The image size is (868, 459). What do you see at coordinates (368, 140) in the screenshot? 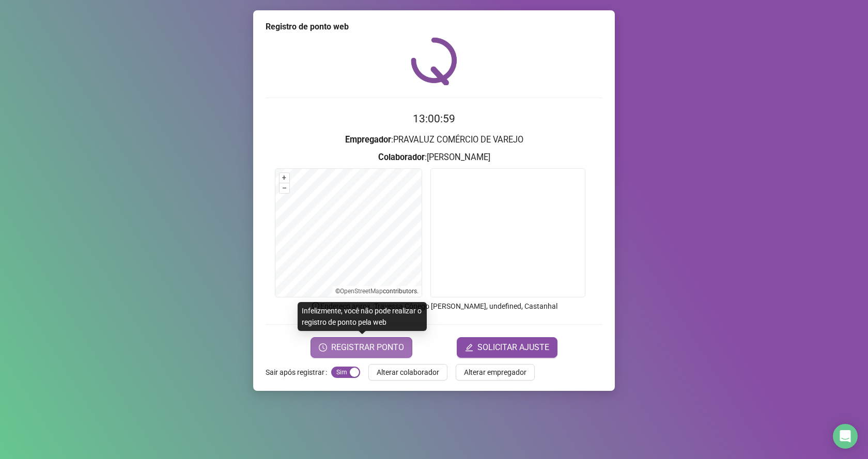
I see `strong: Empregador` at bounding box center [368, 140].